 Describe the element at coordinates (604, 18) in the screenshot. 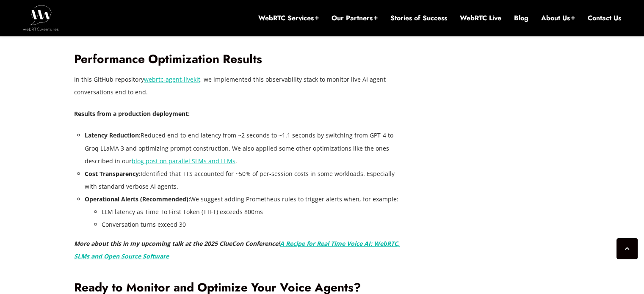

I see `a: Contact Us` at that location.